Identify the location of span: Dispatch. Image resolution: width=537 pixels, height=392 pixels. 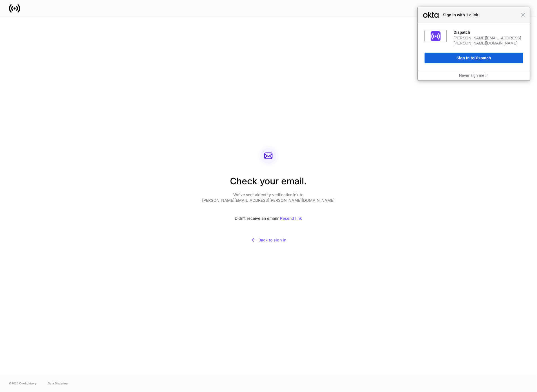
(483, 58).